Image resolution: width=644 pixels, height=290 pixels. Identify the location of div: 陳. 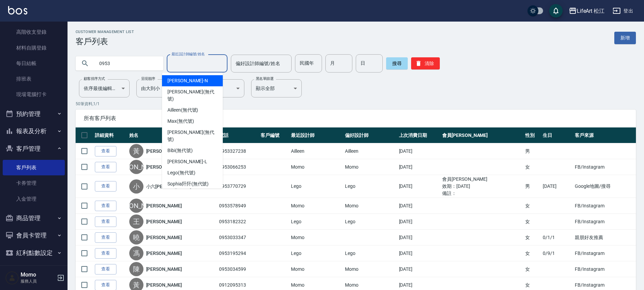
(136, 269).